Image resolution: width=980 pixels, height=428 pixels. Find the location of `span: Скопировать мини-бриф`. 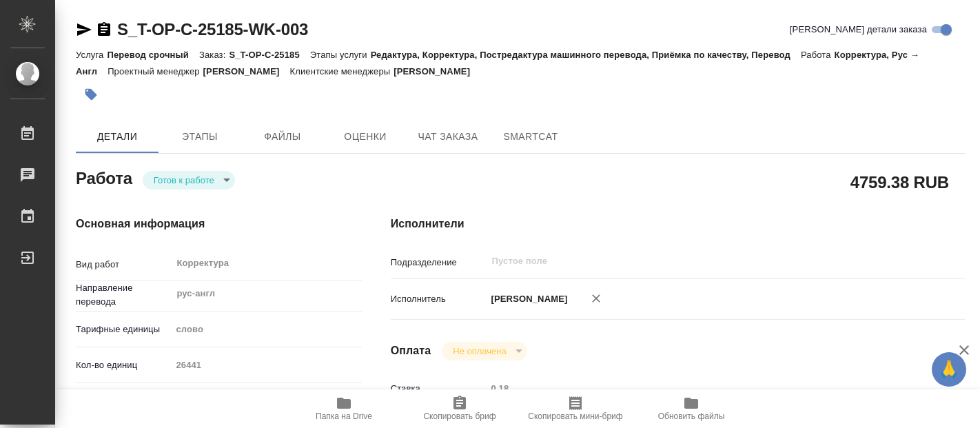

span: Скопировать мини-бриф is located at coordinates (575, 417).